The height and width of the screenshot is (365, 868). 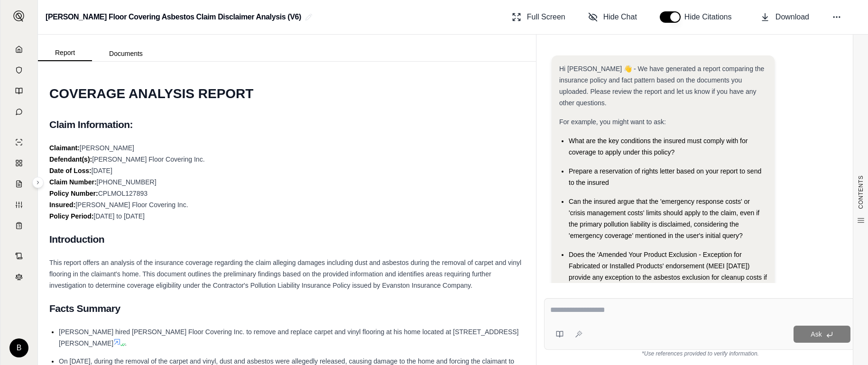 I want to click on div: *Use references provided to verify information., so click(x=700, y=353).